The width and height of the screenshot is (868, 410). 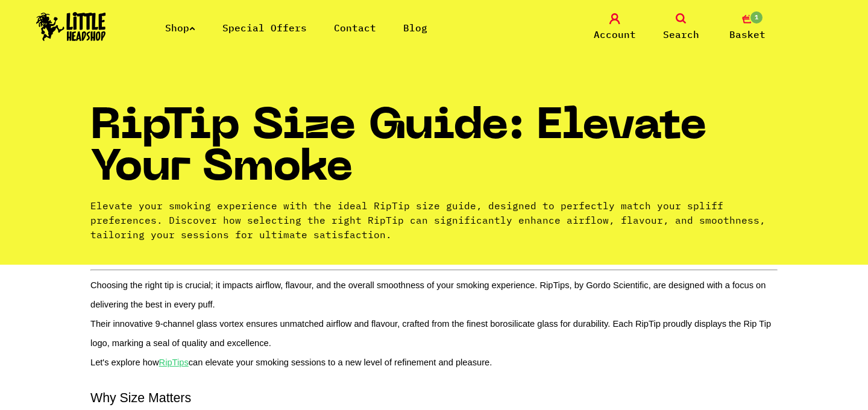 I want to click on a: RipTips, so click(x=174, y=362).